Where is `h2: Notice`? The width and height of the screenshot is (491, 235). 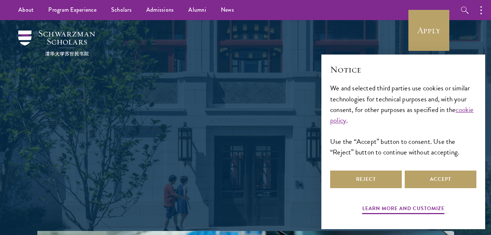 h2: Notice is located at coordinates (403, 69).